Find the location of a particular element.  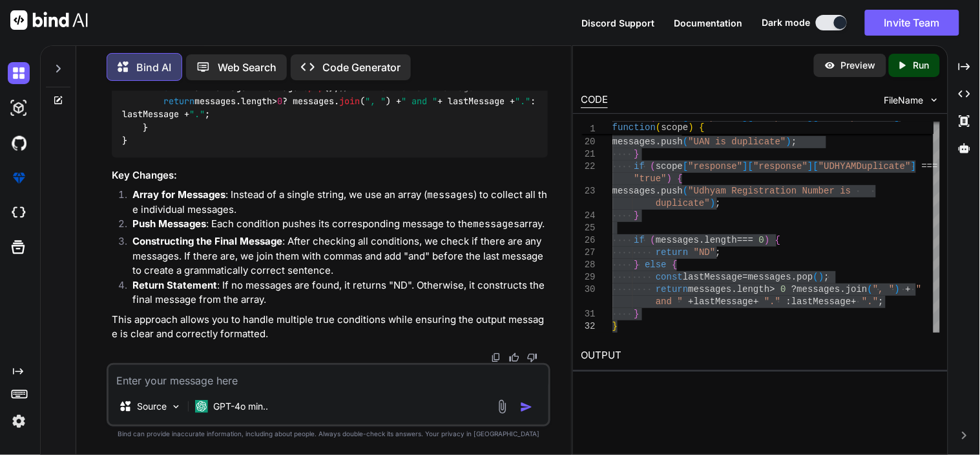

h2: OUTPUT is located at coordinates (761, 355).